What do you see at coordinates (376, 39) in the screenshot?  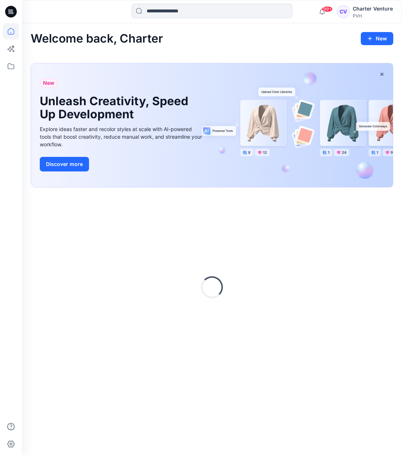 I see `button: New` at bounding box center [376, 39].